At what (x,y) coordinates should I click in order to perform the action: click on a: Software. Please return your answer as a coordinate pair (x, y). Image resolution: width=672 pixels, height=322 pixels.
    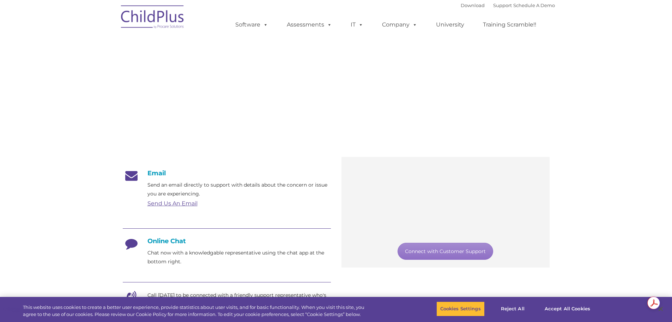
    Looking at the image, I should click on (252, 25).